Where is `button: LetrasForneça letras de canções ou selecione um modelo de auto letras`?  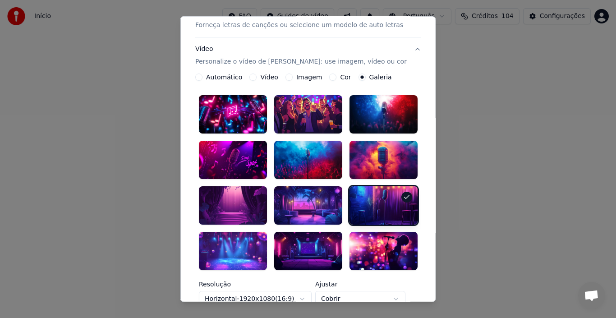
button: LetrasForneça letras de canções ou selecione um modelo de auto letras is located at coordinates (308, 19).